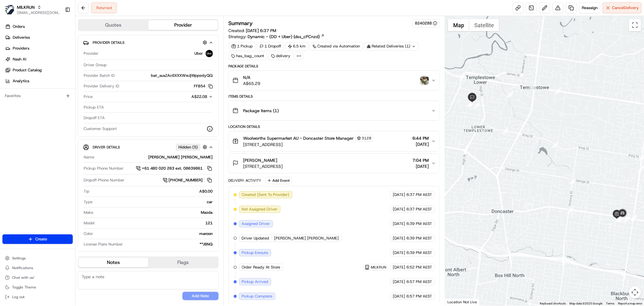 This screenshot has height=306, width=644. What do you see at coordinates (37, 296) in the screenshot?
I see `button: Log out` at bounding box center [37, 296].